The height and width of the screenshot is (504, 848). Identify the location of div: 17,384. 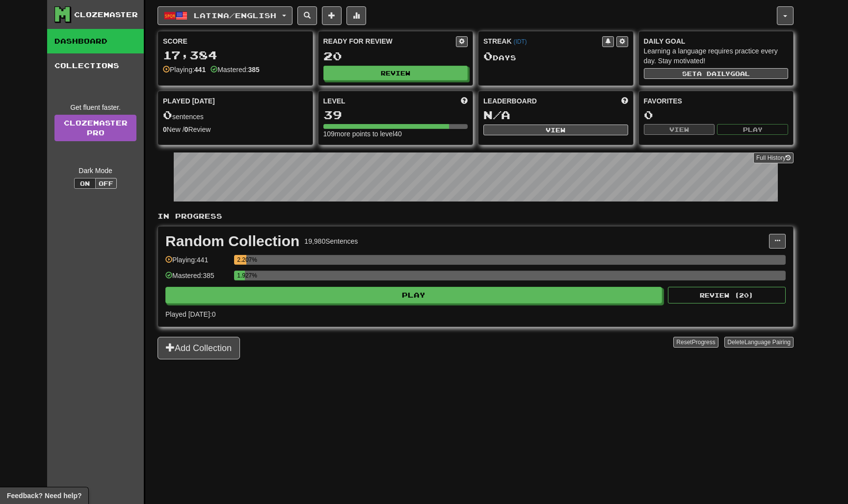
(235, 55).